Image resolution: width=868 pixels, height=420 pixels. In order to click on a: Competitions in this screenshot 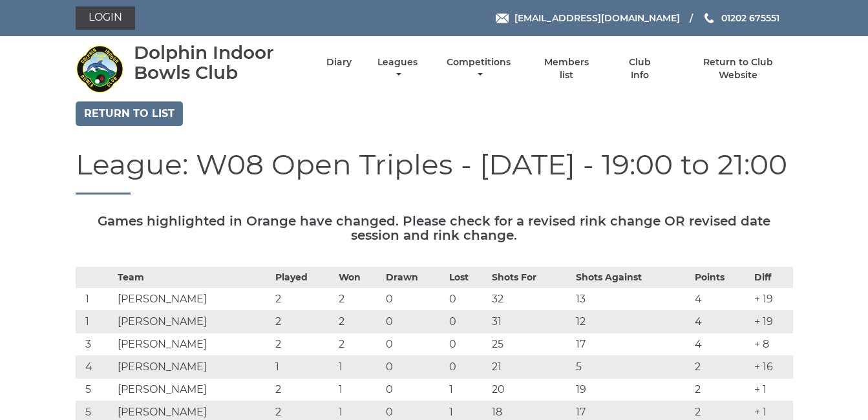, I will do `click(479, 68)`.